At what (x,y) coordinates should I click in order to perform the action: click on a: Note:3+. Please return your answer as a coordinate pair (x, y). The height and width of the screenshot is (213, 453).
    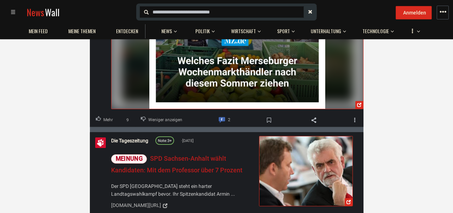
    Looking at the image, I should click on (165, 141).